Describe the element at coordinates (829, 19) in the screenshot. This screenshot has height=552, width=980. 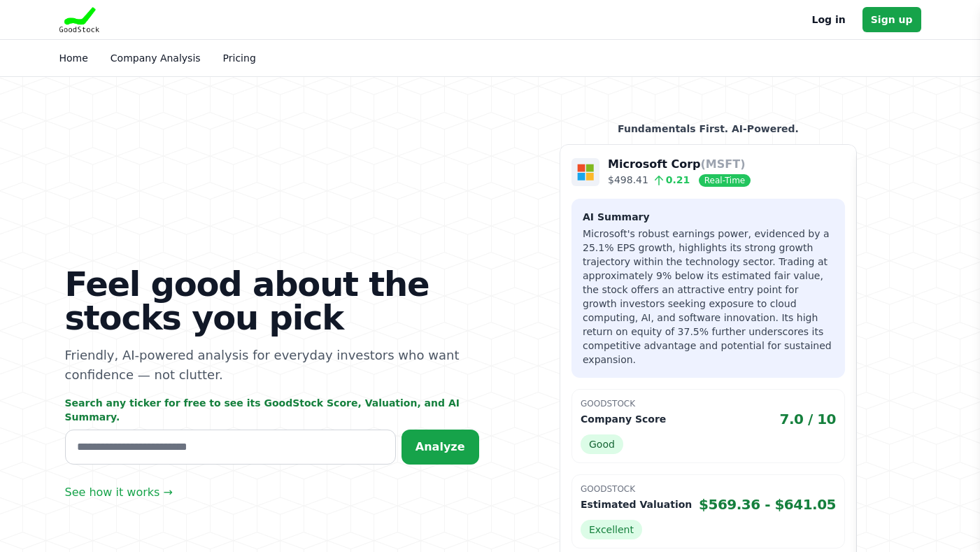
I see `a: Log in` at that location.